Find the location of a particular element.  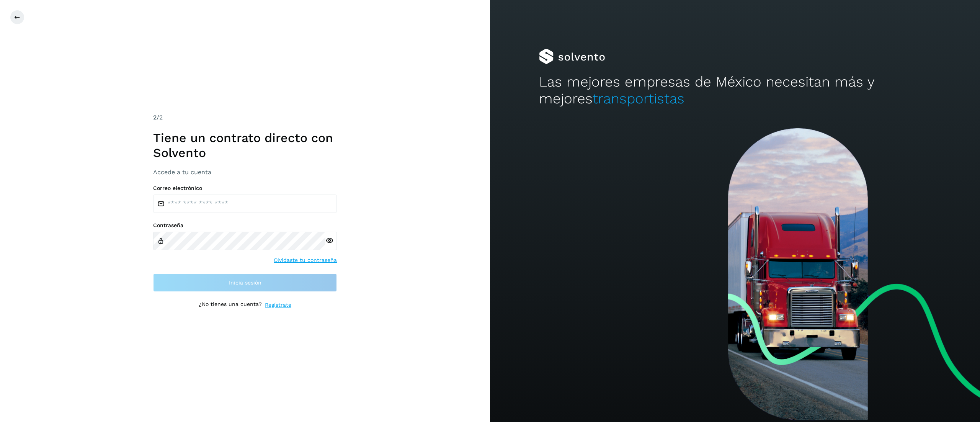

p: ¿No tienes una cuenta? is located at coordinates (230, 305).